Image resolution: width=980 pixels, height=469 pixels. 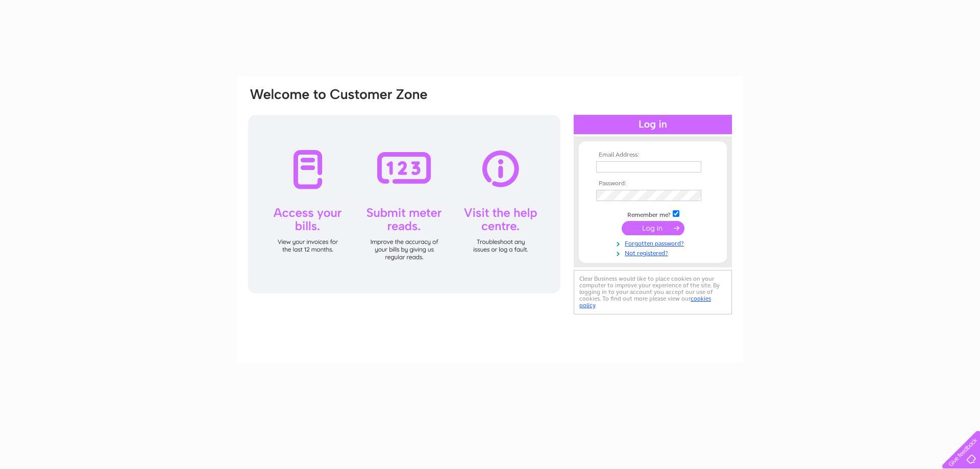 What do you see at coordinates (654, 252) in the screenshot?
I see `a: Not registered?` at bounding box center [654, 252].